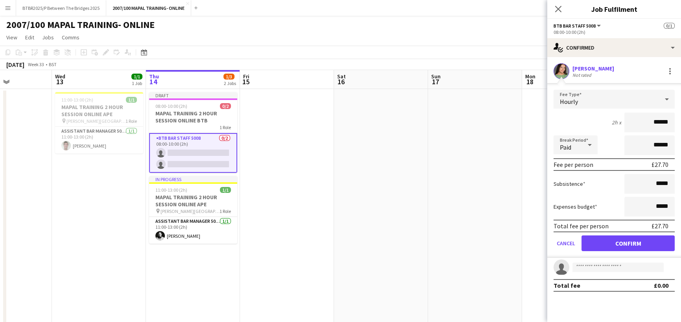 The height and width of the screenshot is (322, 681). What do you see at coordinates (60, 76) in the screenshot?
I see `span: Wed` at bounding box center [60, 76].